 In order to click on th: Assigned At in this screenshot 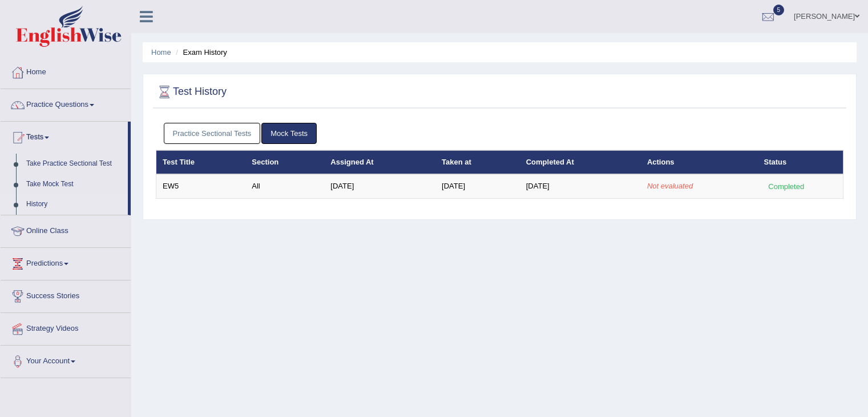, I will do `click(379, 162)`.